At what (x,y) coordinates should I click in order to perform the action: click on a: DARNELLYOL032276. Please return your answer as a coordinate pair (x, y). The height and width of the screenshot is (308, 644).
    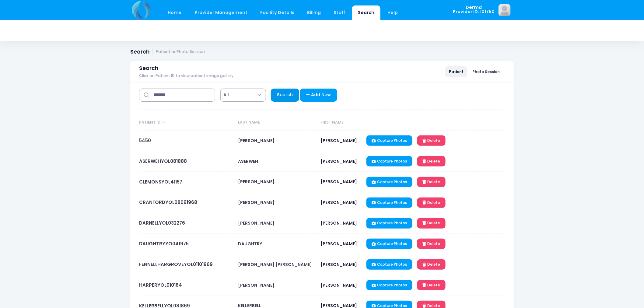
    Looking at the image, I should click on (162, 223).